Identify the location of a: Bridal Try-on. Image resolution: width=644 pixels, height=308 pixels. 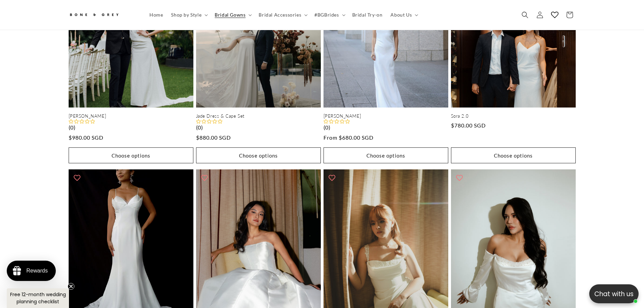
(367, 15).